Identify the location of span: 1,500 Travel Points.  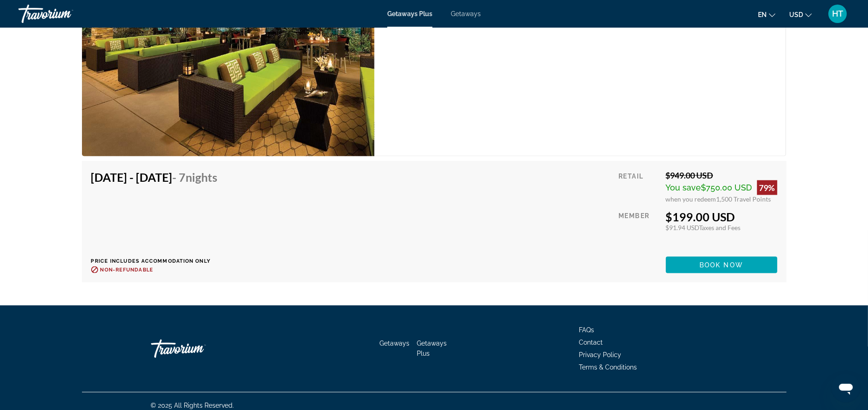
(743, 198).